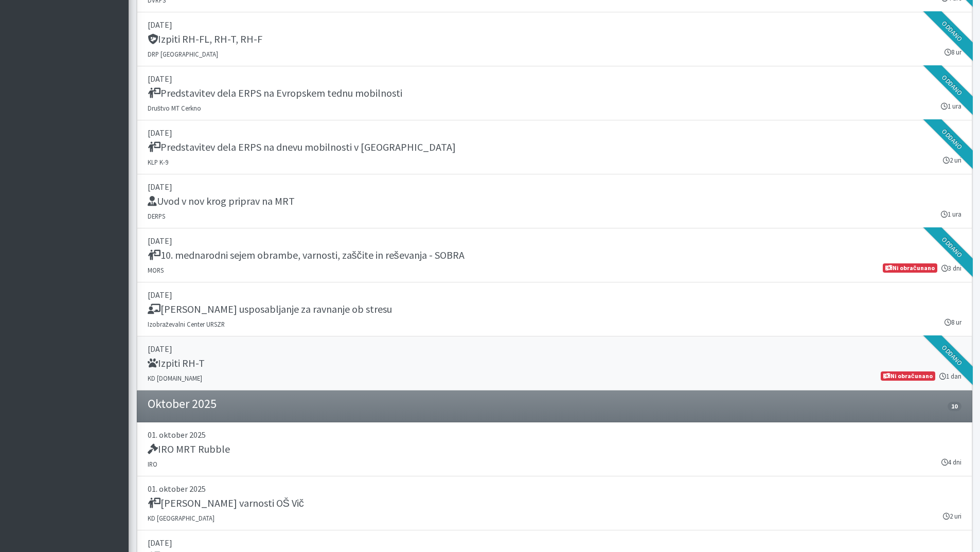 This screenshot has height=552, width=980. I want to click on h5: Izpiti RH-T, so click(176, 364).